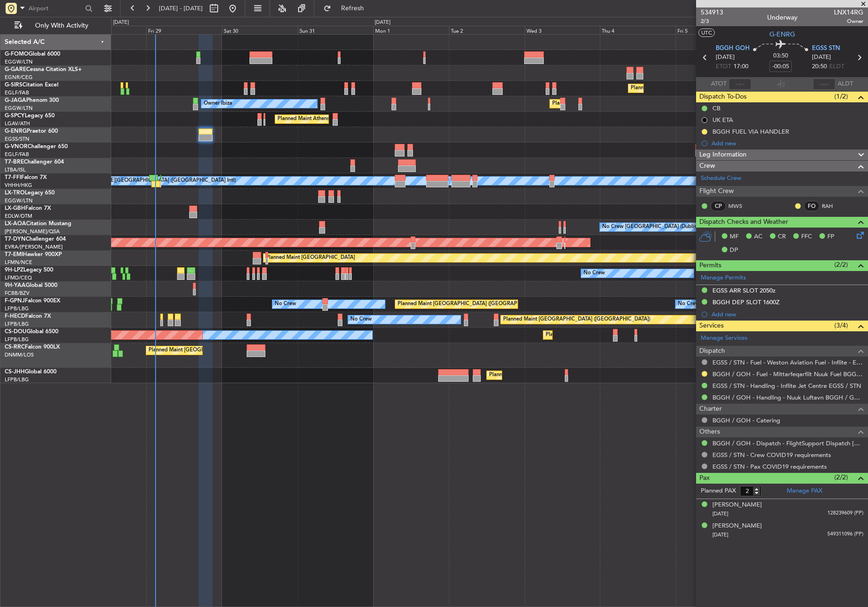 Image resolution: width=868 pixels, height=607 pixels. What do you see at coordinates (15, 372) in the screenshot?
I see `span: CS-JHH` at bounding box center [15, 372].